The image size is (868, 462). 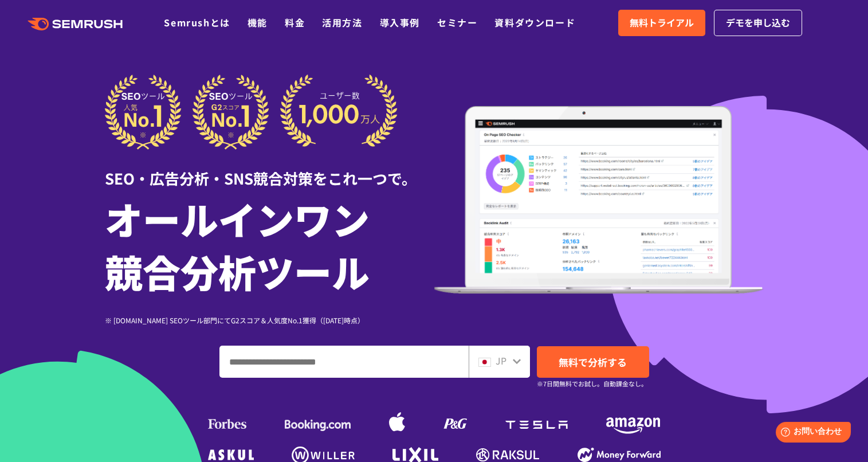 What do you see at coordinates (294, 23) in the screenshot?
I see `a: 料金` at bounding box center [294, 23].